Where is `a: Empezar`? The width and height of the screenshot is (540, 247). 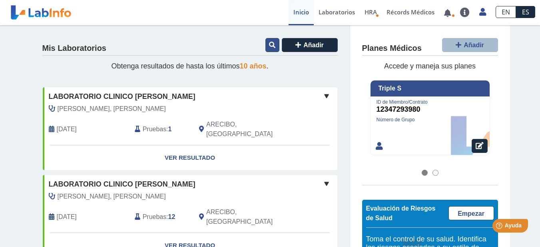
a: Empezar is located at coordinates (471, 213).